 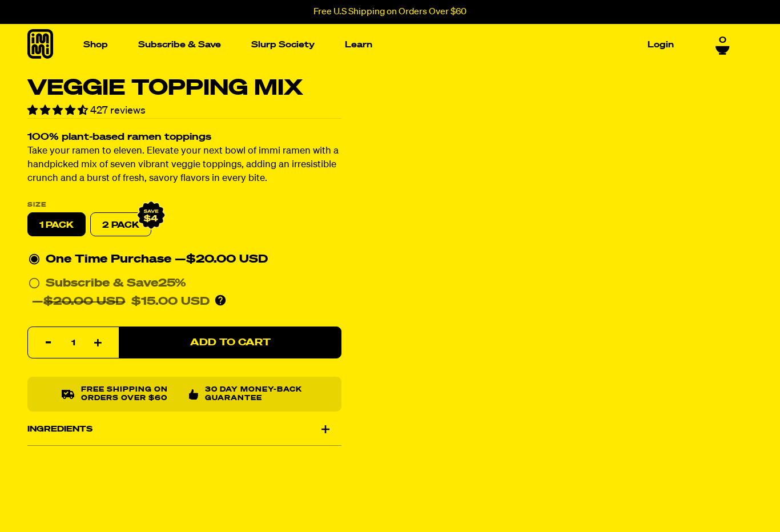 What do you see at coordinates (378, 45) in the screenshot?
I see `nav: Main navigation` at bounding box center [378, 45].